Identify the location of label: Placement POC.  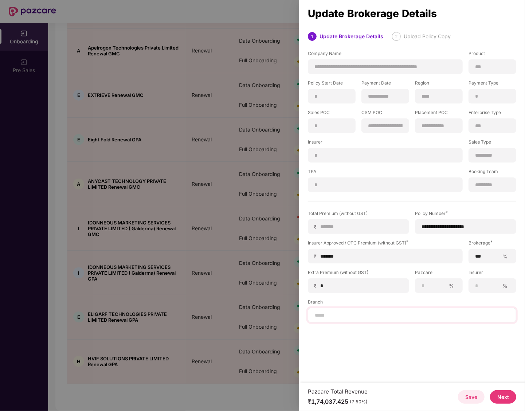
(439, 114).